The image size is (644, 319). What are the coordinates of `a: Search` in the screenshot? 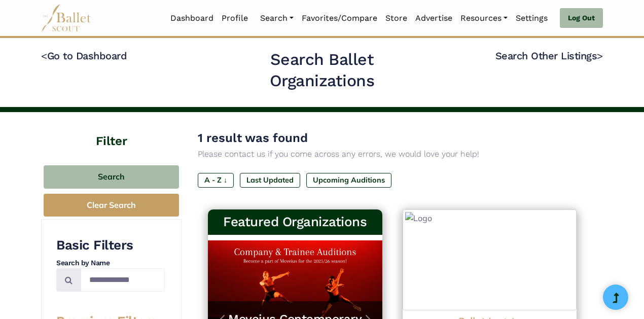 It's located at (277, 19).